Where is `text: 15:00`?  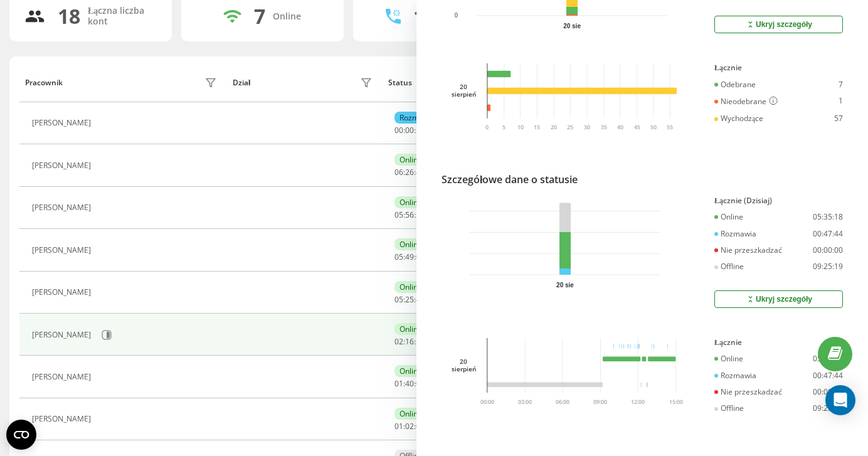
text: 15:00 is located at coordinates (677, 401).